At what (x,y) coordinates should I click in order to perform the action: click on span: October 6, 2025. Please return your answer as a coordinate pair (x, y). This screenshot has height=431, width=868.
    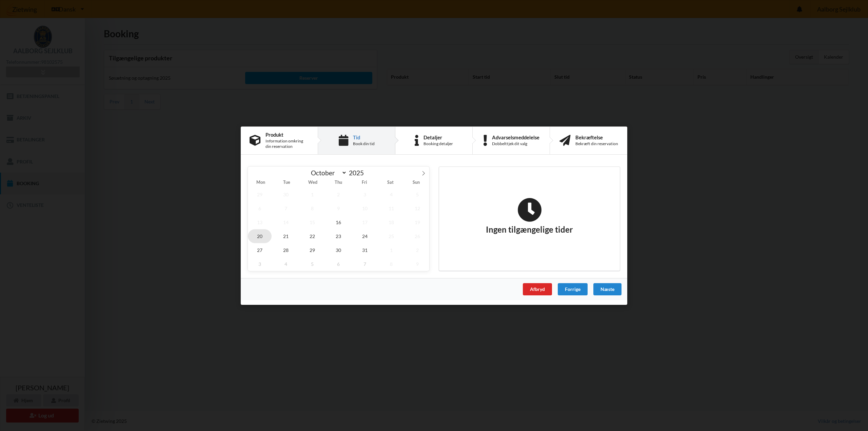
    Looking at the image, I should click on (260, 208).